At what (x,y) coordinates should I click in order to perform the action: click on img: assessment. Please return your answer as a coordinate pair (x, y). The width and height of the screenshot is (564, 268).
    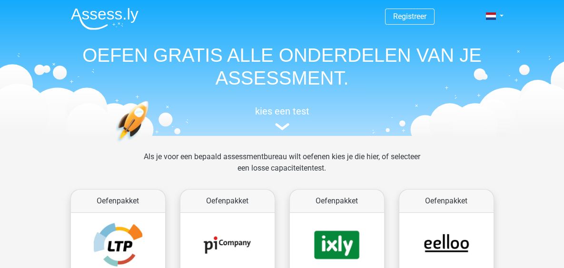
    Looking at the image, I should click on (282, 127).